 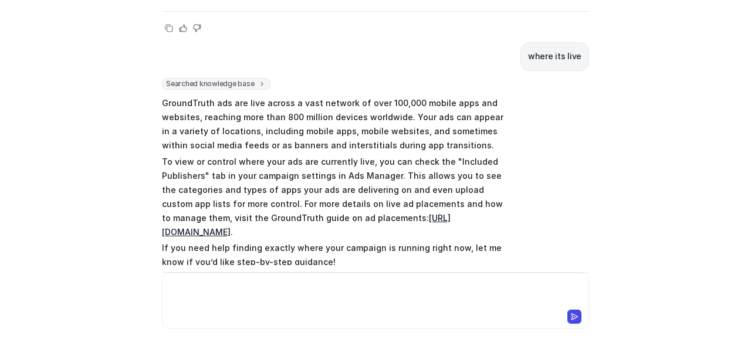 I want to click on p: where its live, so click(x=554, y=56).